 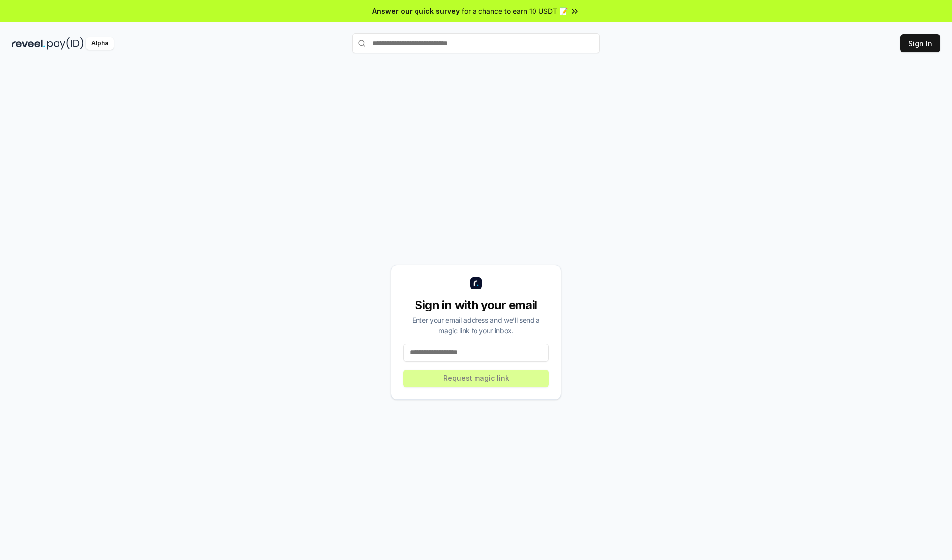 What do you see at coordinates (28, 43) in the screenshot?
I see `img: reveel_dark` at bounding box center [28, 43].